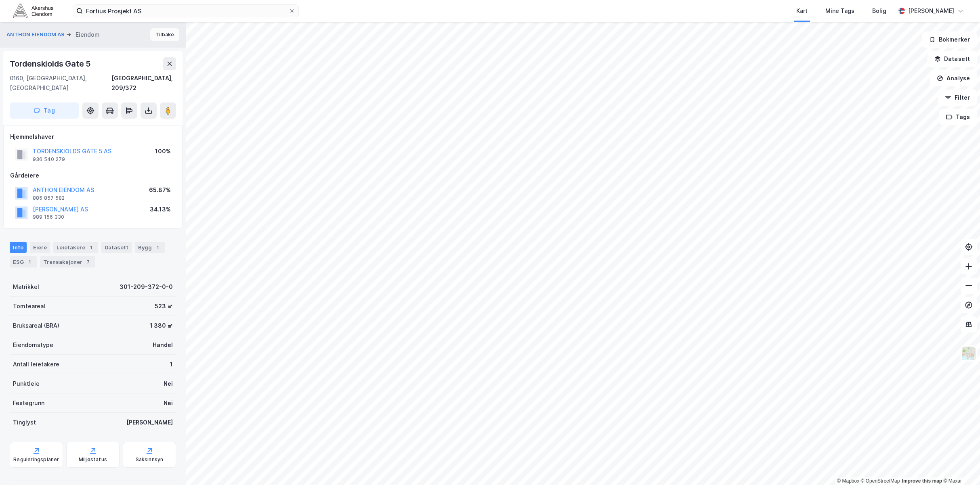 The height and width of the screenshot is (485, 980). What do you see at coordinates (147, 287) in the screenshot?
I see `div: 301-209-372-0-0` at bounding box center [147, 287].